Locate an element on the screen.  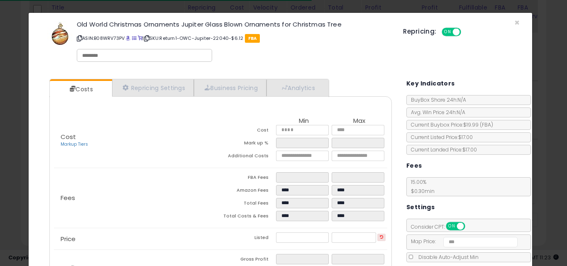
h5: Key Indicators is located at coordinates (430, 83).